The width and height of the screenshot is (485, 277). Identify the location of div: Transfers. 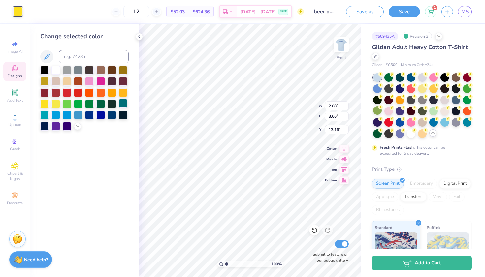
(414, 197).